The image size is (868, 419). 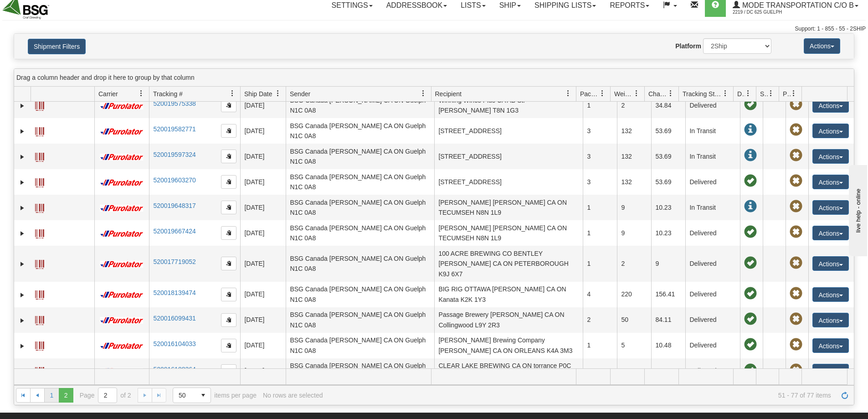 What do you see at coordinates (215, 395) in the screenshot?
I see `span: items per page` at bounding box center [215, 395].